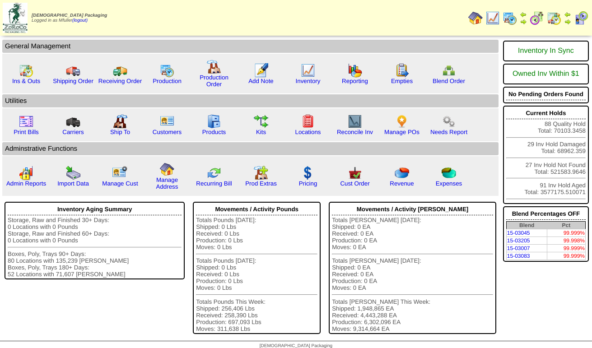 The height and width of the screenshot is (348, 592). What do you see at coordinates (546, 155) in the screenshot?
I see `div: 88 Quality Hold Total: 70103.3458 29 Inv Hold Damaged Total: 68962.359 27 Inv Hold Not Found Tota...` at bounding box center [546, 155].